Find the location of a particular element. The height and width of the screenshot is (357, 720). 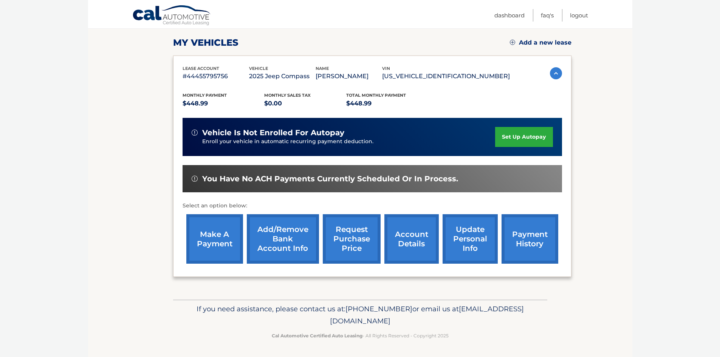

img: add.svg is located at coordinates (513, 42).